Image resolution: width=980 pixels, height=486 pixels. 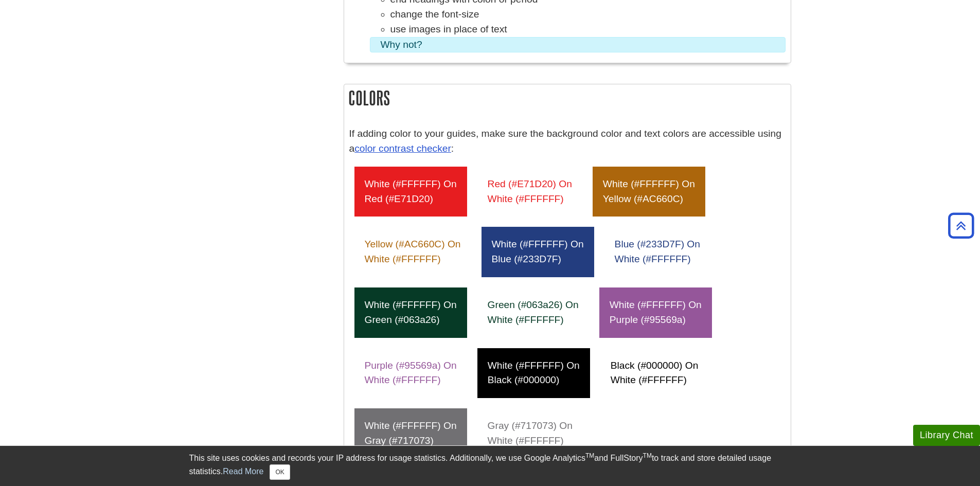 What do you see at coordinates (578, 44) in the screenshot?
I see `summary: Why not?` at bounding box center [578, 44].